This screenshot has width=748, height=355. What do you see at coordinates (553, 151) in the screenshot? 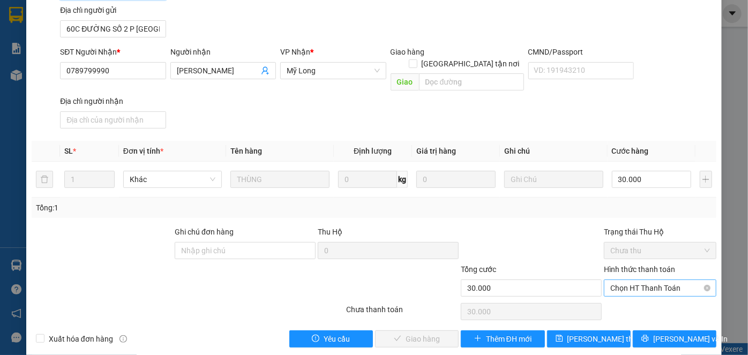
I see `th: Ghi chú` at bounding box center [553, 151].